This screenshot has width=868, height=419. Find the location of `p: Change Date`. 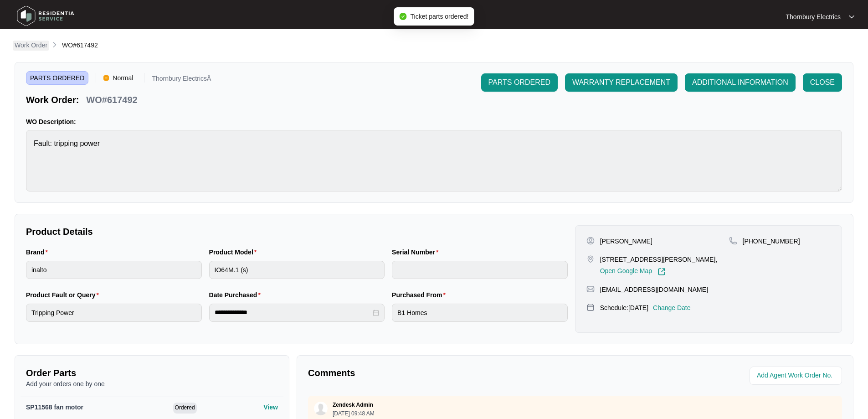

p: Change Date is located at coordinates (671, 307).